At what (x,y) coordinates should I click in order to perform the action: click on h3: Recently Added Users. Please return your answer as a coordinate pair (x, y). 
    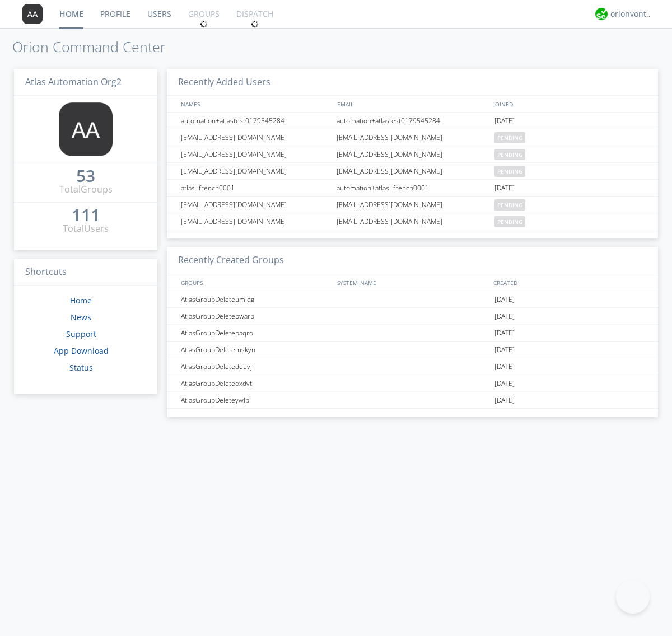
    Looking at the image, I should click on (413, 82).